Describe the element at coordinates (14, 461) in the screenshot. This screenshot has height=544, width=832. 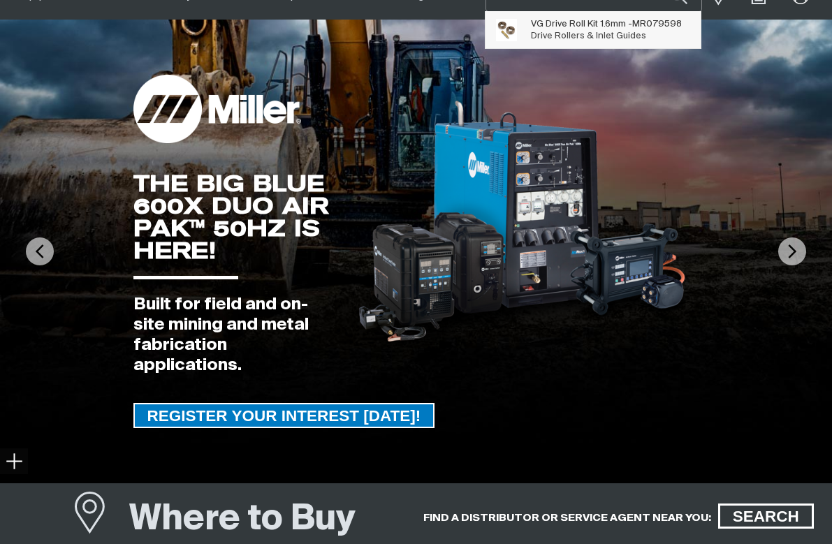
I see `img: hide socials` at that location.